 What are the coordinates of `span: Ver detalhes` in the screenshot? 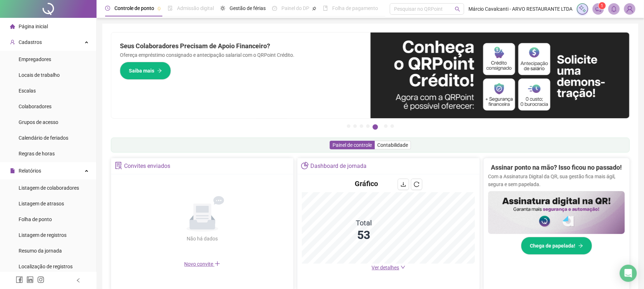 It's located at (386, 267).